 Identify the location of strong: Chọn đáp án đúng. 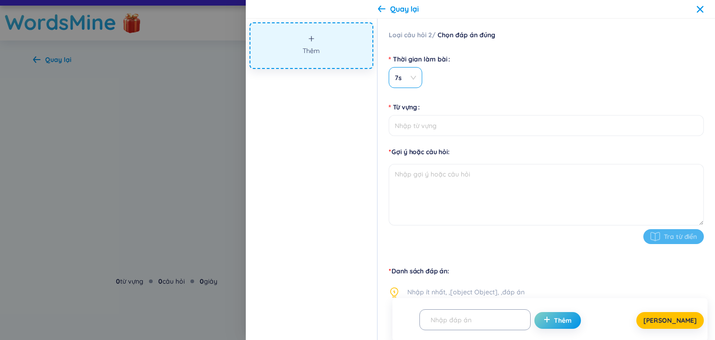
(467, 35).